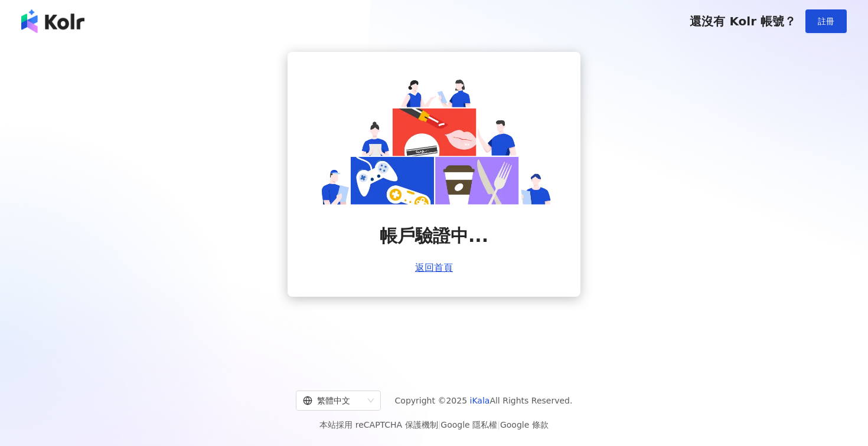  What do you see at coordinates (469, 425) in the screenshot?
I see `a: Google 隱私權` at bounding box center [469, 425].